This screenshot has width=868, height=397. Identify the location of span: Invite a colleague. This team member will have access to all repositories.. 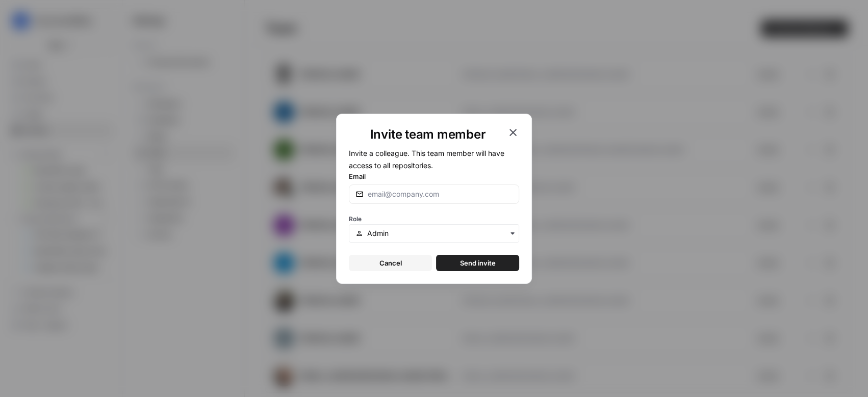
(426, 159).